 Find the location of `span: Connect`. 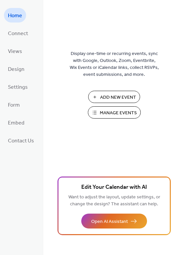

span: Connect is located at coordinates (18, 34).